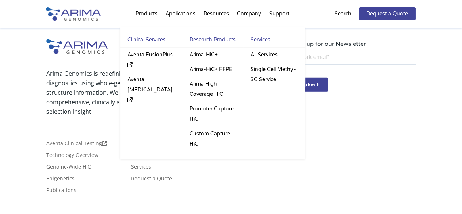  What do you see at coordinates (213, 114) in the screenshot?
I see `a: Promoter Capture HiC` at bounding box center [213, 114].